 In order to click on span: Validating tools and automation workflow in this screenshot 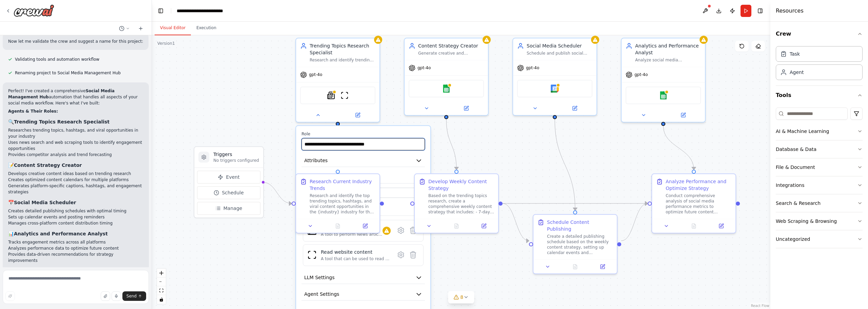, I will do `click(57, 59)`.